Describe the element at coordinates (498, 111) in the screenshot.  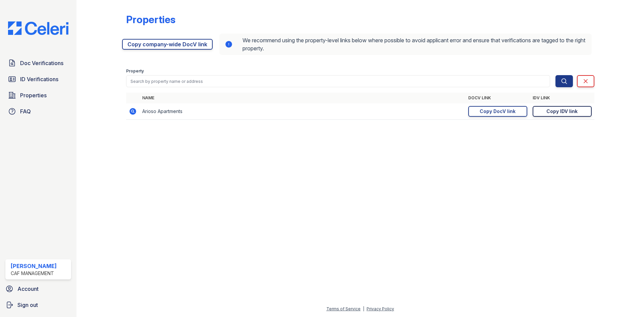
I see `div: Copy DocV link` at that location.